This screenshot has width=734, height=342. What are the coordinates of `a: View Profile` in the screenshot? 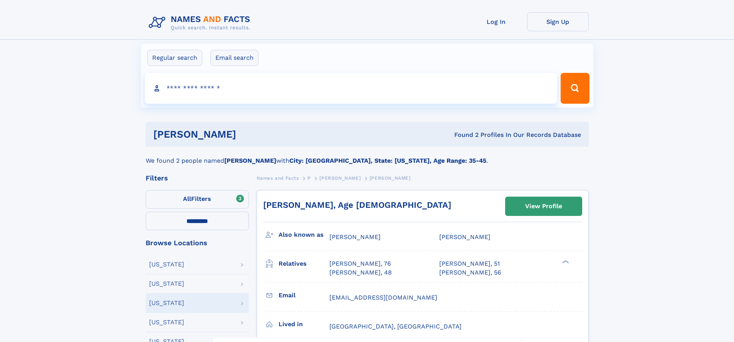 It's located at (544, 206).